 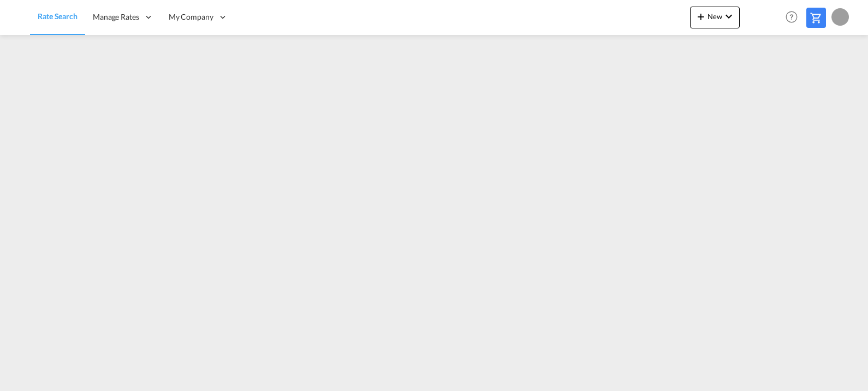 I want to click on button: icon-plus 400-fgNewicon-chevron-down, so click(x=715, y=18).